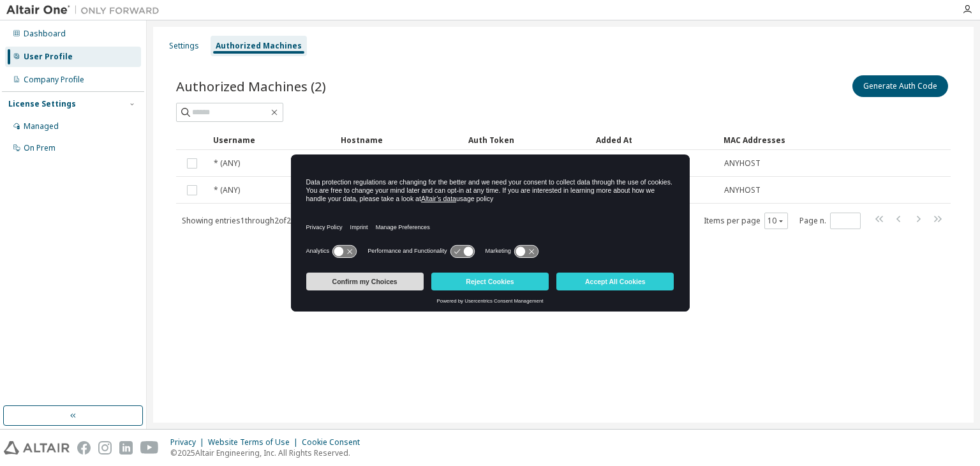  What do you see at coordinates (258, 46) in the screenshot?
I see `div: Authorized Machines` at bounding box center [258, 46].